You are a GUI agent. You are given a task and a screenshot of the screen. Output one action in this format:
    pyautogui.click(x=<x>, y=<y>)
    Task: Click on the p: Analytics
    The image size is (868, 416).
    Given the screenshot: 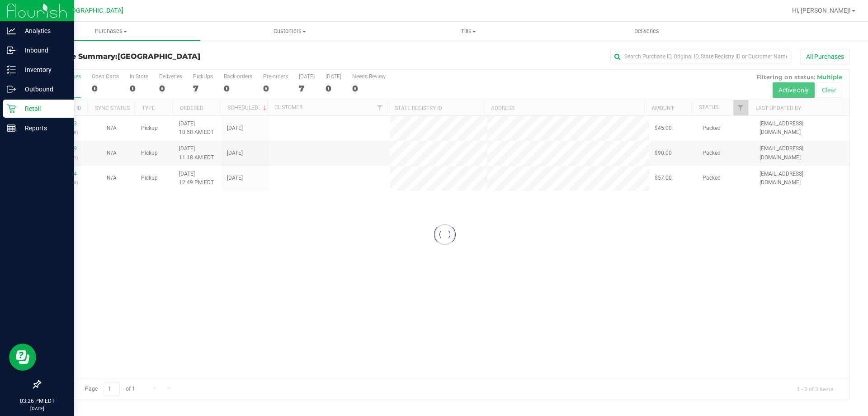 What is the action you would take?
    pyautogui.click(x=43, y=31)
    